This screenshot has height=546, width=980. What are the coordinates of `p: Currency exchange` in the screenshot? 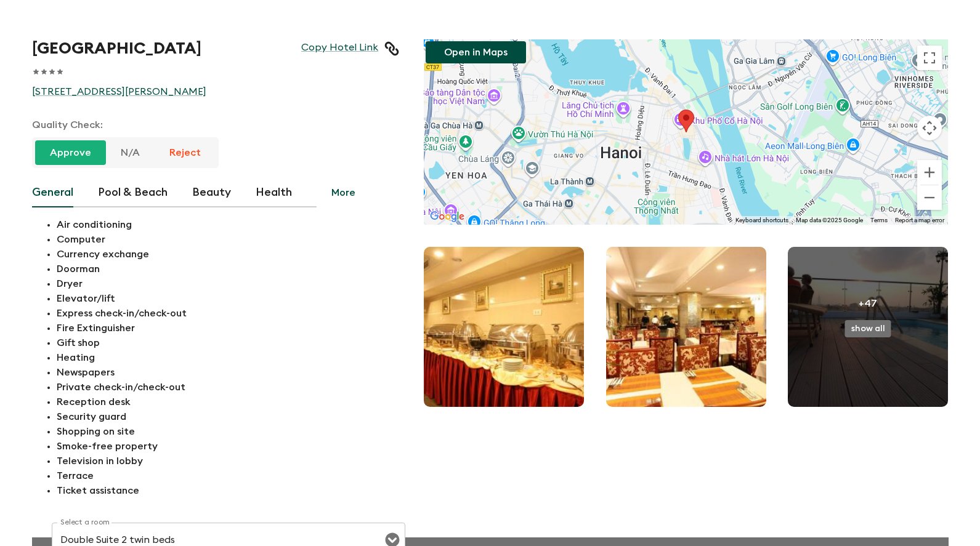 It's located at (228, 254).